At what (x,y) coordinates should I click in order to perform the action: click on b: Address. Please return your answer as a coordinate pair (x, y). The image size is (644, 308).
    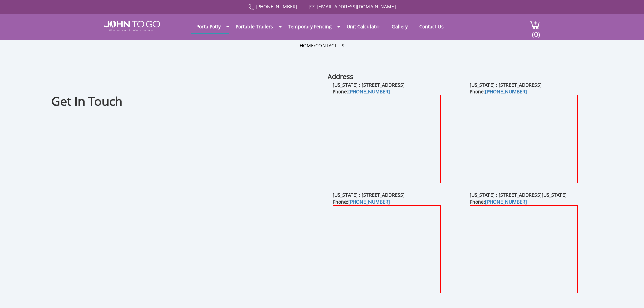
    Looking at the image, I should click on (341, 76).